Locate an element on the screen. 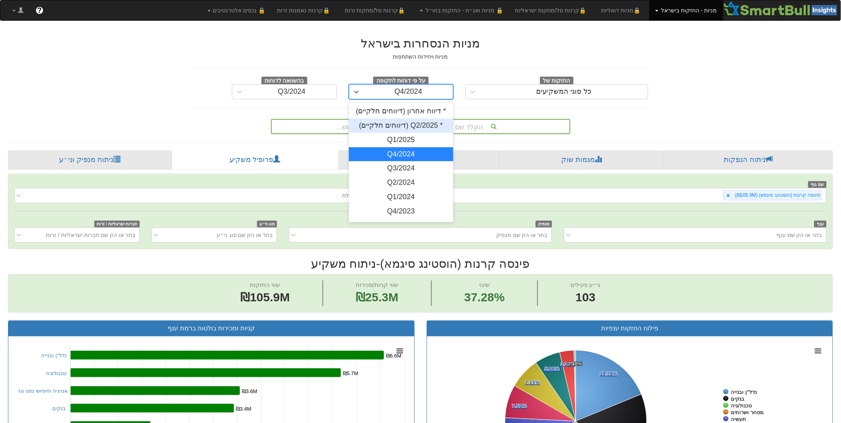  a: ניתוח מנפיק וני״ע is located at coordinates (90, 160).